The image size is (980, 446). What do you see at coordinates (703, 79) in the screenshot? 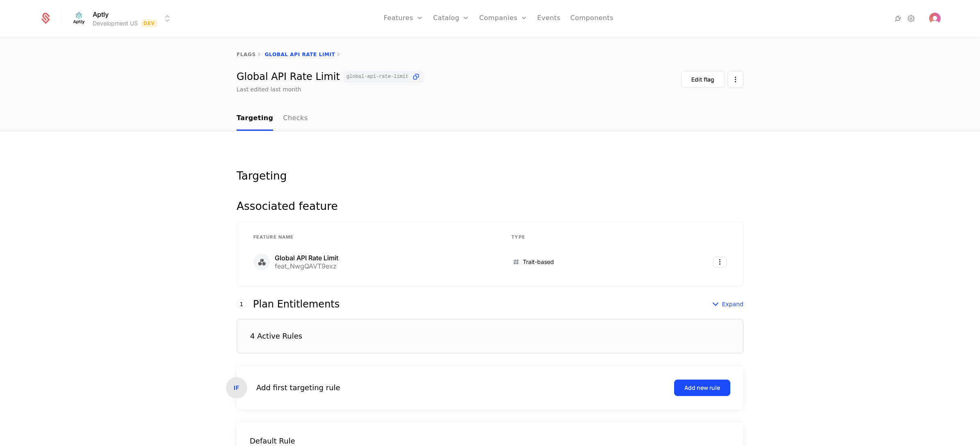
I see `button: Edit flag` at bounding box center [703, 79].